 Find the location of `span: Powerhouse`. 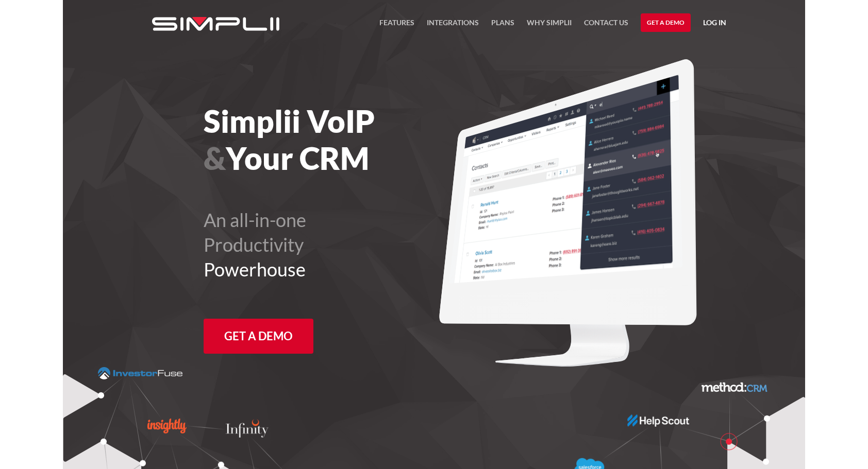

span: Powerhouse is located at coordinates (255, 269).